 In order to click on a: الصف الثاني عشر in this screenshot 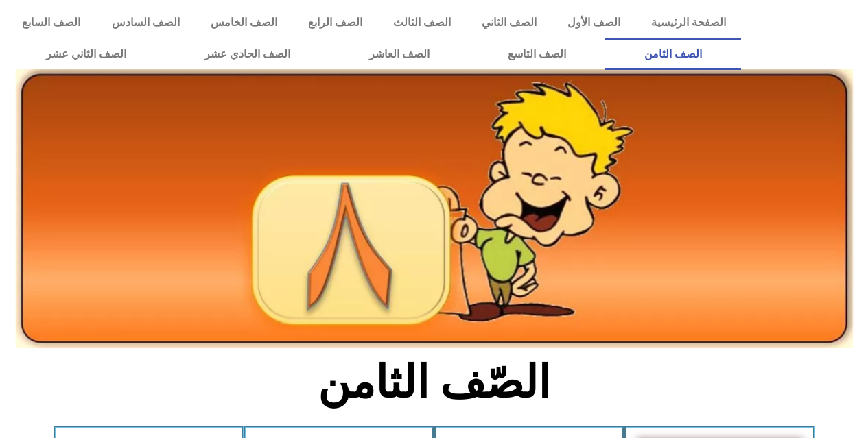, I will do `click(86, 54)`.